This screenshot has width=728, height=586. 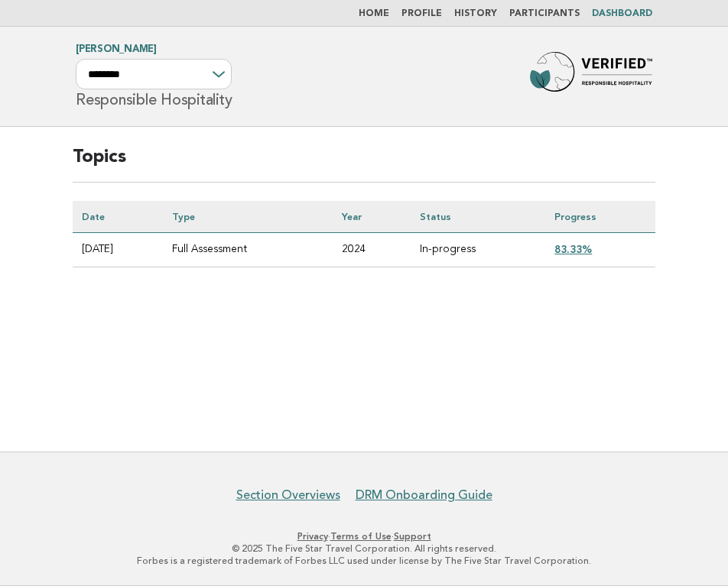 I want to click on th: Status, so click(x=478, y=217).